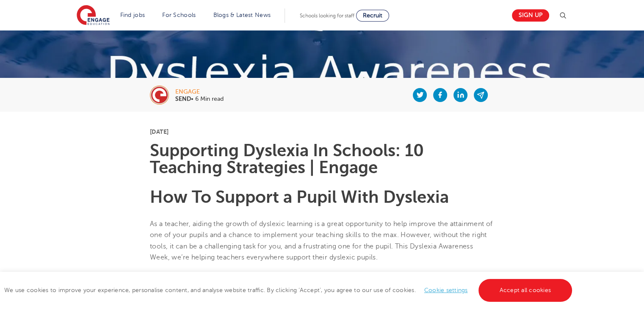 This screenshot has height=309, width=644. What do you see at coordinates (373, 16) in the screenshot?
I see `a: Recruit` at bounding box center [373, 16].